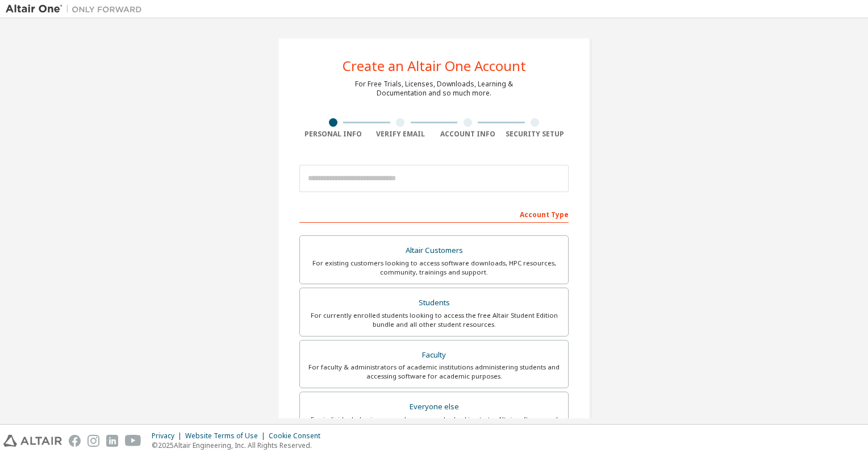 Image resolution: width=868 pixels, height=457 pixels. I want to click on div: For faculty & administrators of academic institutions administering students and accessing softwa..., so click(434, 371).